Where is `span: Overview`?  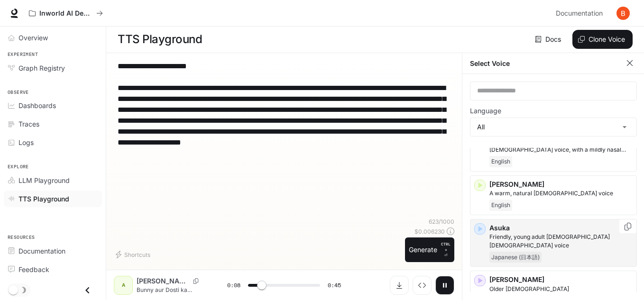 span: Overview is located at coordinates (33, 37).